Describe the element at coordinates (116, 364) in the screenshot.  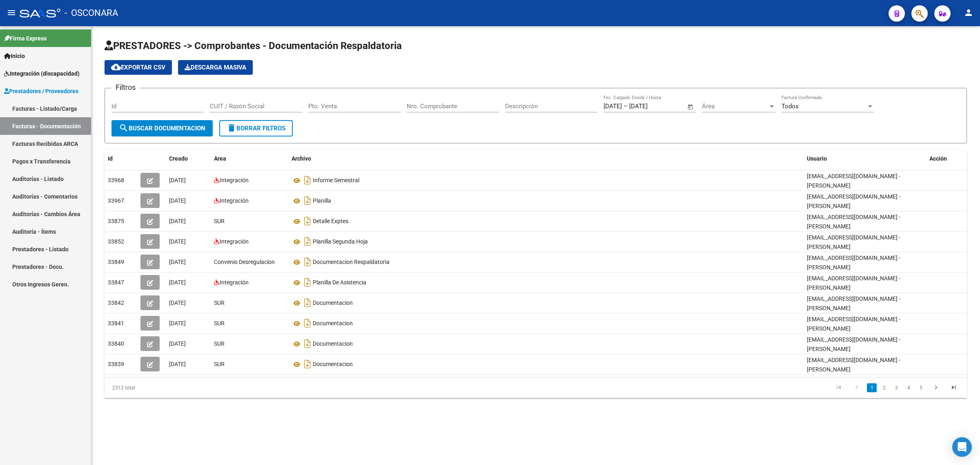
I see `span: 33839` at that location.